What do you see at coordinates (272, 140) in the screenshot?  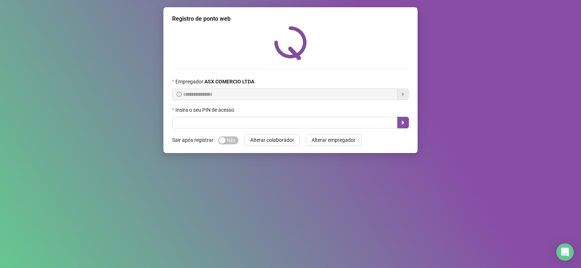 I see `button: Alterar colaborador` at bounding box center [272, 140].